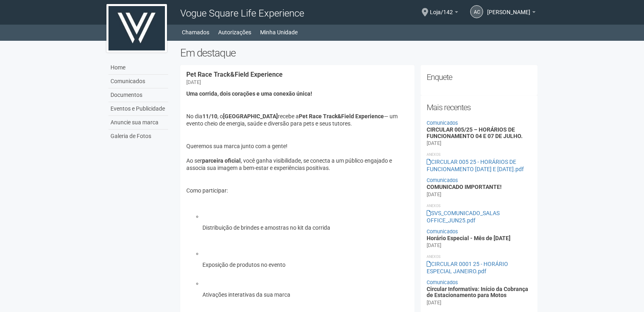 The width and height of the screenshot is (644, 312). I want to click on a: Galeria de Fotos, so click(138, 136).